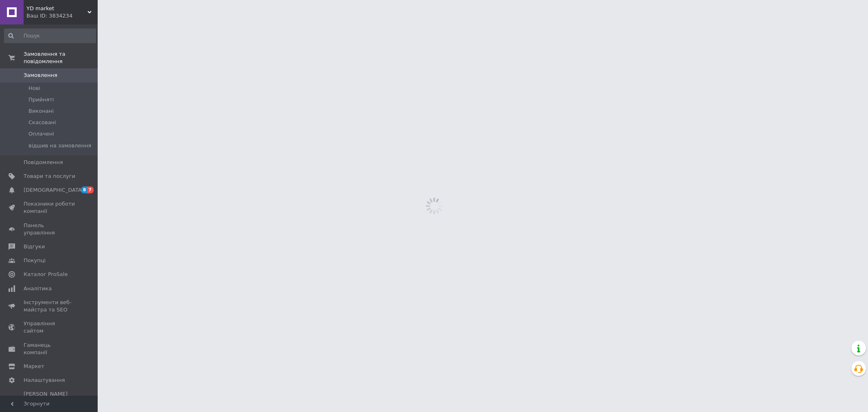 Image resolution: width=868 pixels, height=412 pixels. I want to click on span: Каталог ProSale, so click(46, 274).